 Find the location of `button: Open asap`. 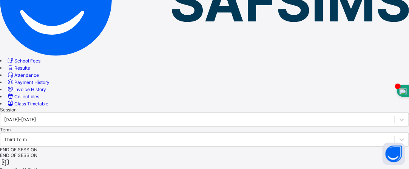

button: Open asap is located at coordinates (393, 154).